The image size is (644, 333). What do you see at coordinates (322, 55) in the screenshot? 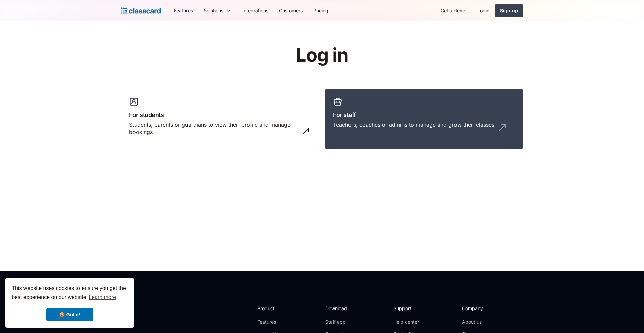
I see `h1: Log in` at bounding box center [322, 55].